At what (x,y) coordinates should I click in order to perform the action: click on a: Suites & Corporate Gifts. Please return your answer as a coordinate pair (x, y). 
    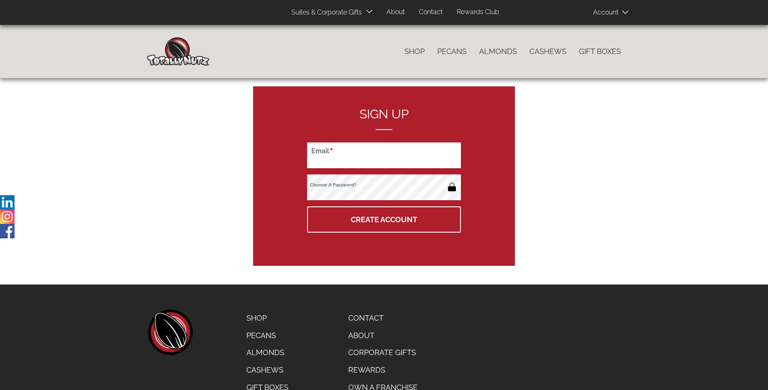
    Looking at the image, I should click on (325, 12).